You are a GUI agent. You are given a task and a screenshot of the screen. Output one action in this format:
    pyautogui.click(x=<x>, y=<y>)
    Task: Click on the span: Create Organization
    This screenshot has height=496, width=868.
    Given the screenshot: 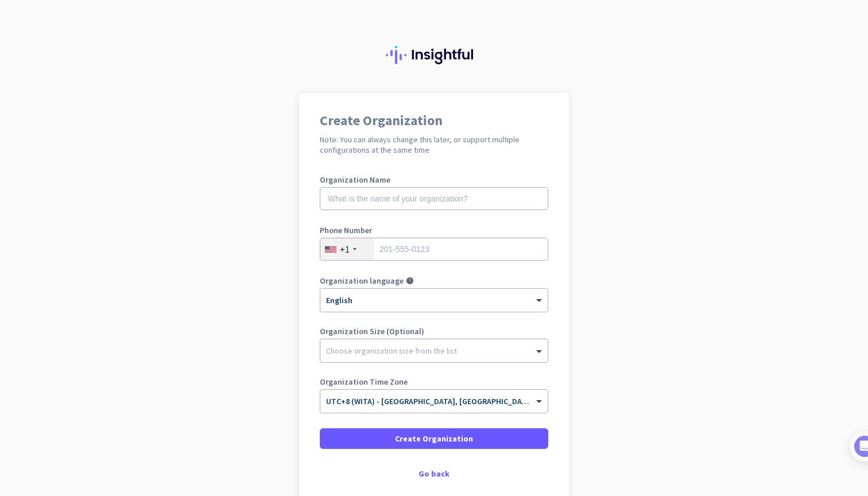 What is the action you would take?
    pyautogui.click(x=434, y=438)
    